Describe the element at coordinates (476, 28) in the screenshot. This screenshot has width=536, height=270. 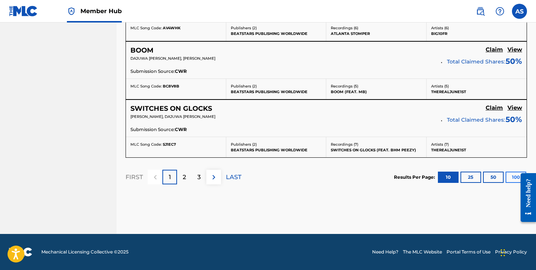
I see `p: Artists ( 6 )` at that location.